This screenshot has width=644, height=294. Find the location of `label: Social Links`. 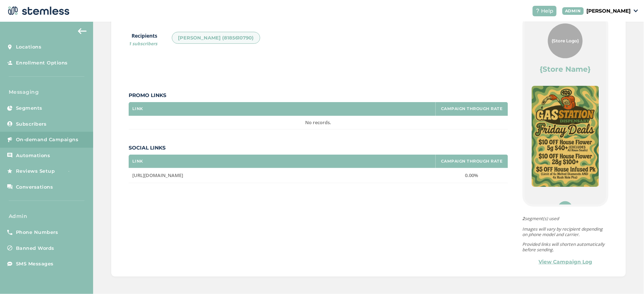

label: Social Links is located at coordinates (318, 148).